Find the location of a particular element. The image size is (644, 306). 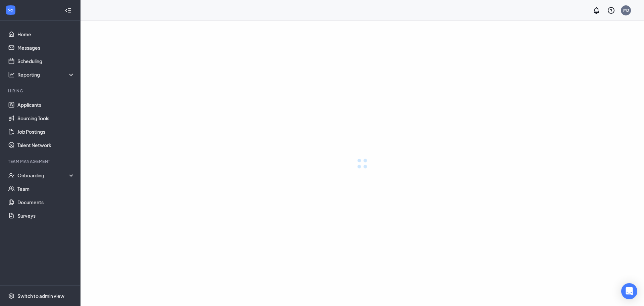

svg: UserCheck is located at coordinates (12, 176).